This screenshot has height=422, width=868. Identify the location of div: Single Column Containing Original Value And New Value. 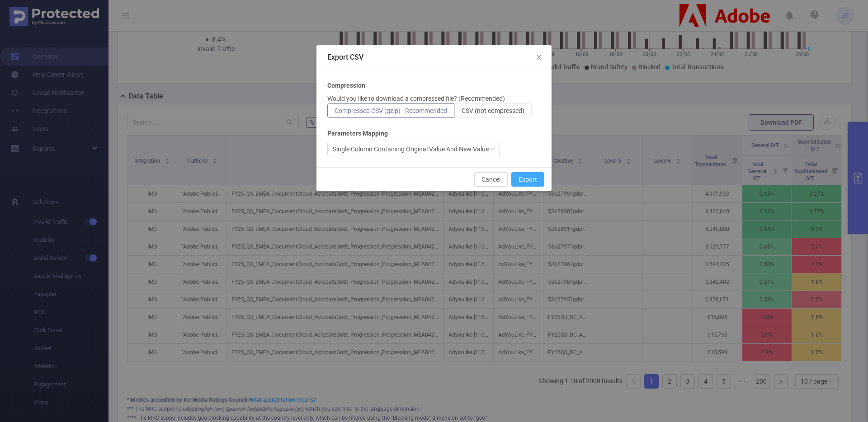
(410, 149).